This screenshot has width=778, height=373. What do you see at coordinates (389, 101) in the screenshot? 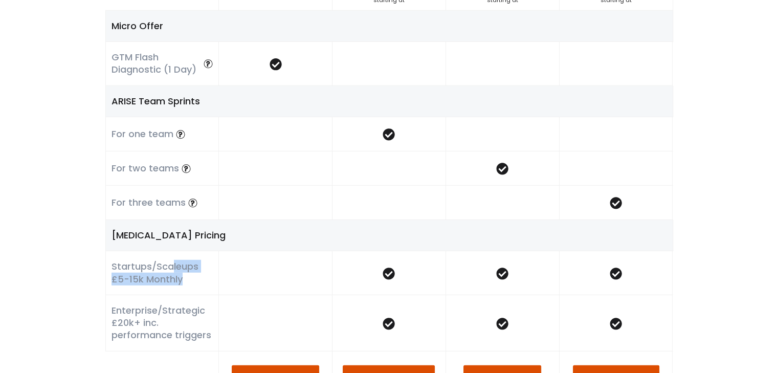
I see `h5: ARISE Team Sprints` at bounding box center [389, 101].